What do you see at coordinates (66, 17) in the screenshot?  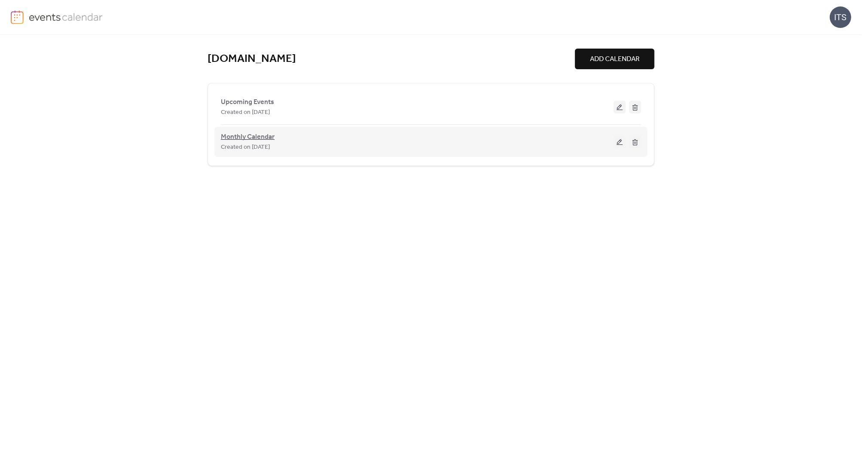 I see `img: logo-type` at bounding box center [66, 17].